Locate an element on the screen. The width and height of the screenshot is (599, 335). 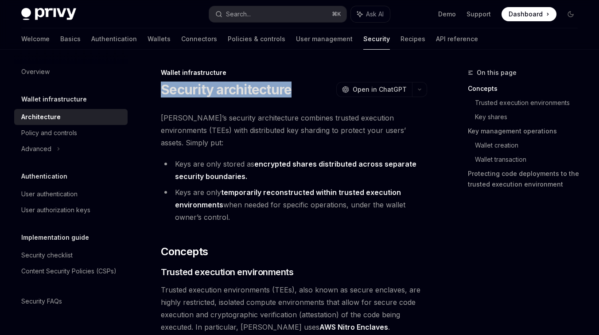
div: Search... is located at coordinates (238, 14).